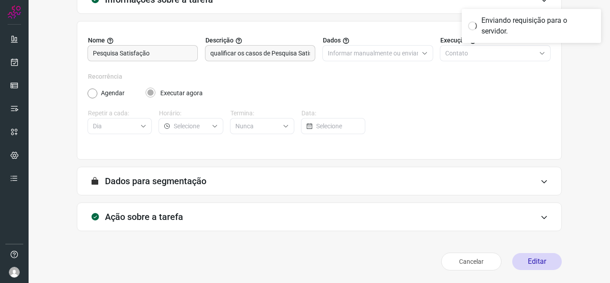 The image size is (610, 283). Describe the element at coordinates (537, 261) in the screenshot. I see `button: Editar` at that location.